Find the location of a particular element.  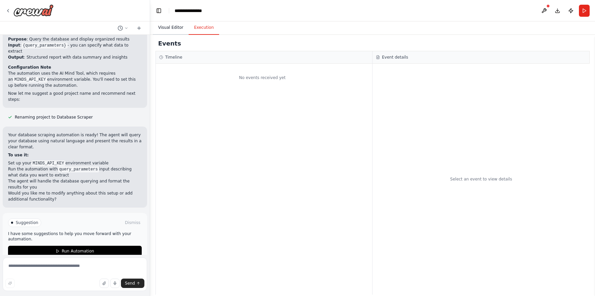

strong: To use it: is located at coordinates (18, 155).